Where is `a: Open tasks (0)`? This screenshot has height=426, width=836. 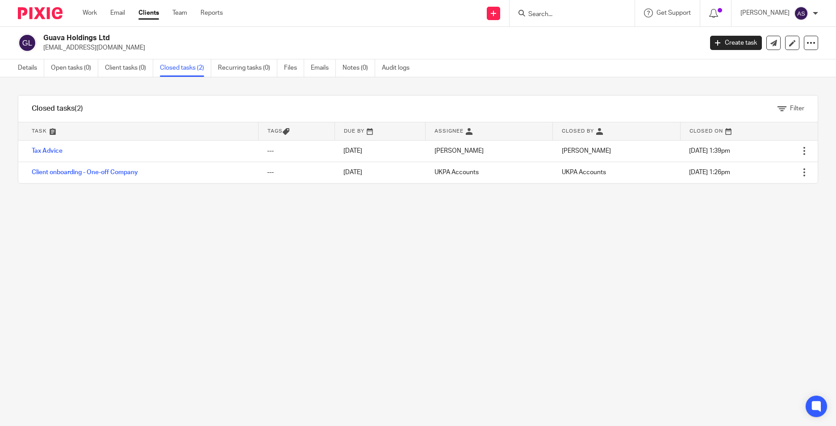 a: Open tasks (0) is located at coordinates (75, 68).